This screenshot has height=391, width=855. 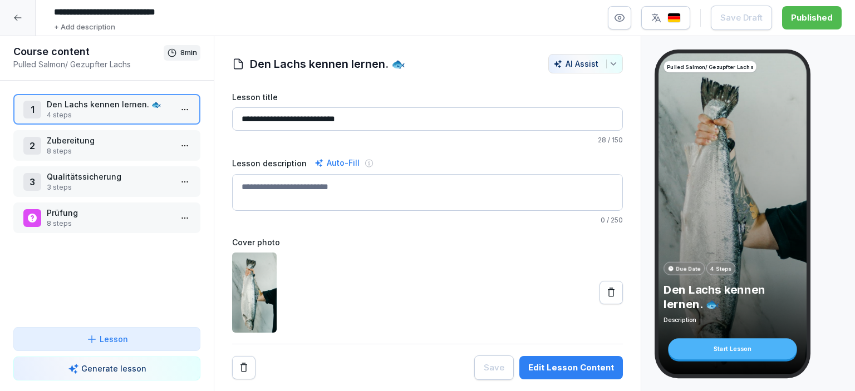 What do you see at coordinates (741, 18) in the screenshot?
I see `div: Save Draft` at bounding box center [741, 18].